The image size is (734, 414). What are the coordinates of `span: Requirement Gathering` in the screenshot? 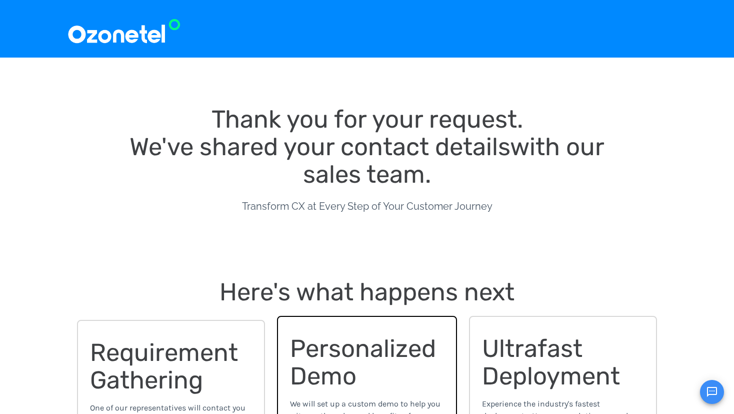 It's located at (167, 366).